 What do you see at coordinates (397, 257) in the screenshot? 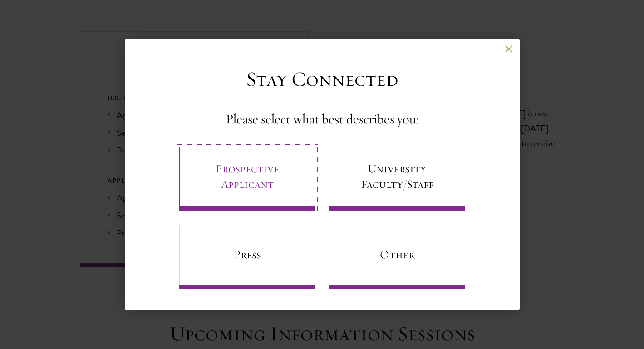
I see `a: Other` at bounding box center [397, 257].